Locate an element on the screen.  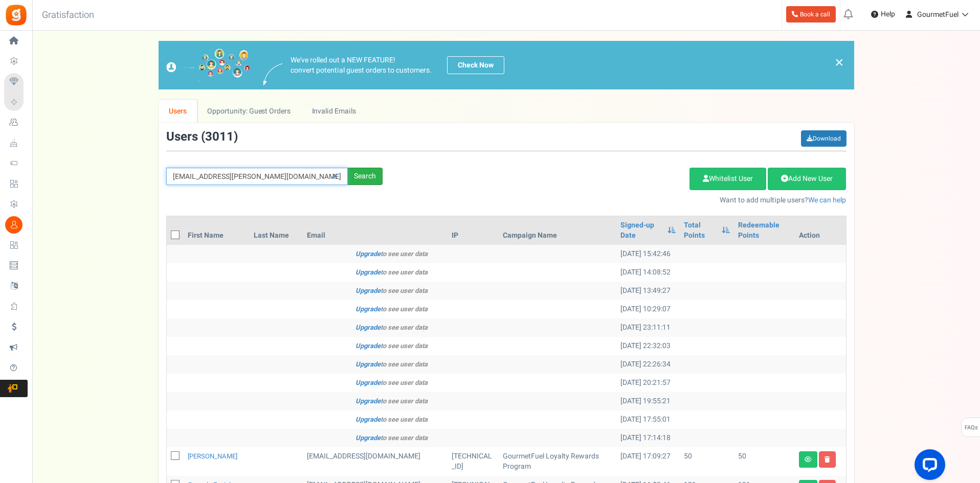
a: We can help is located at coordinates (827, 200).